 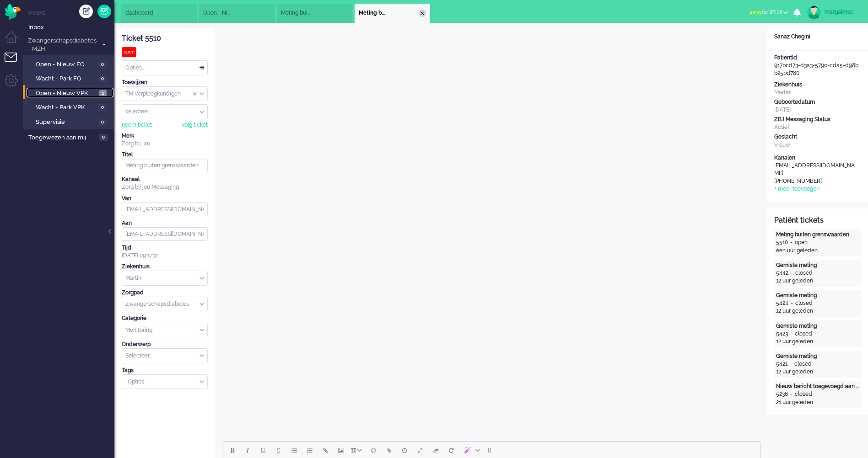 I want to click on div: Tags, so click(x=165, y=370).